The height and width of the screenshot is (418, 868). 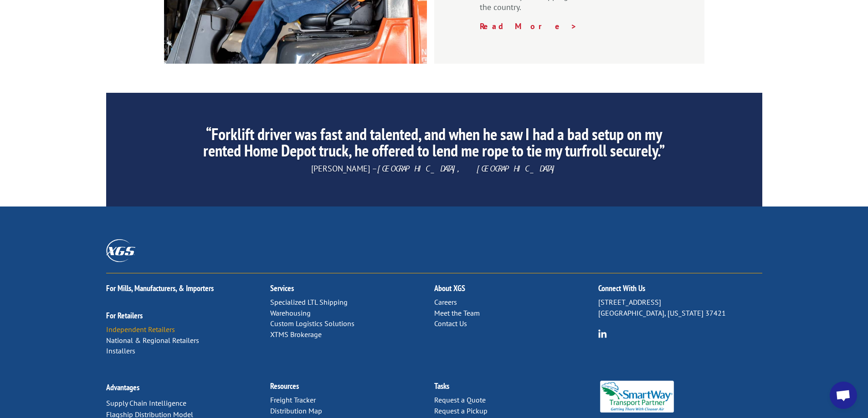 What do you see at coordinates (457, 313) in the screenshot?
I see `a: Meet the Team` at bounding box center [457, 313].